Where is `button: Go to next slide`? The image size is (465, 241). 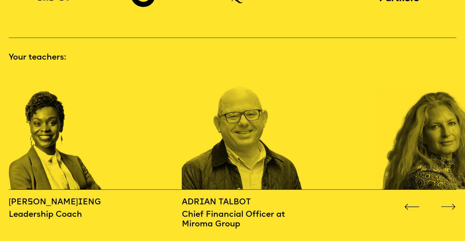
button: Go to next slide is located at coordinates (448, 205).